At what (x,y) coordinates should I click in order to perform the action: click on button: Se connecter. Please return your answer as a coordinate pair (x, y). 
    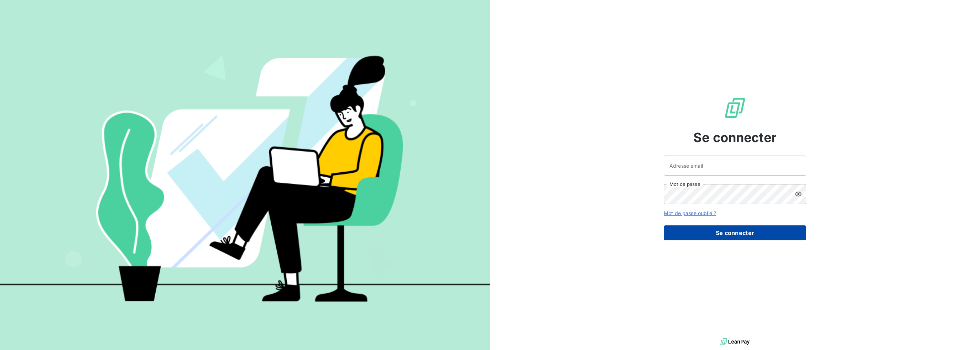
    Looking at the image, I should click on (735, 233).